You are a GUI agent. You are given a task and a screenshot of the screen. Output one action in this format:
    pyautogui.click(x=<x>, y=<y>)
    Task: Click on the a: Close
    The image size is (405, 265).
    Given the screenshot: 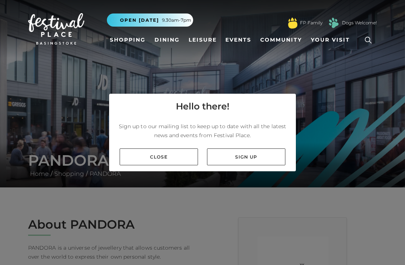 What is the action you would take?
    pyautogui.click(x=159, y=157)
    